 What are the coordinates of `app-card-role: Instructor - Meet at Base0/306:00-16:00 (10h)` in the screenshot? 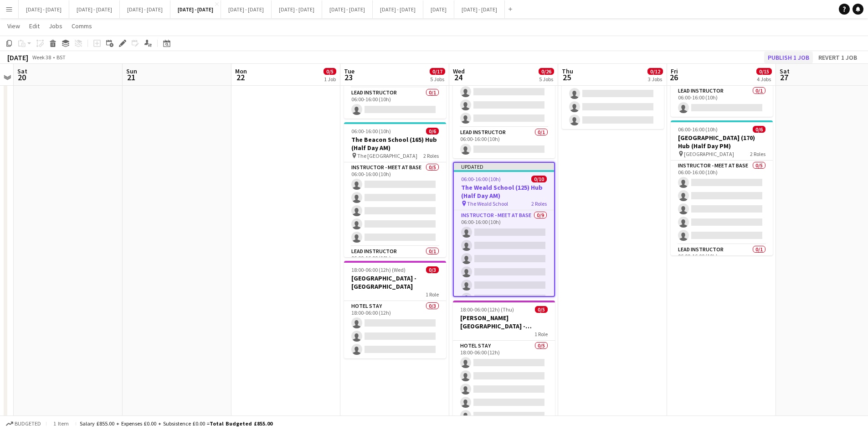 It's located at (504, 98).